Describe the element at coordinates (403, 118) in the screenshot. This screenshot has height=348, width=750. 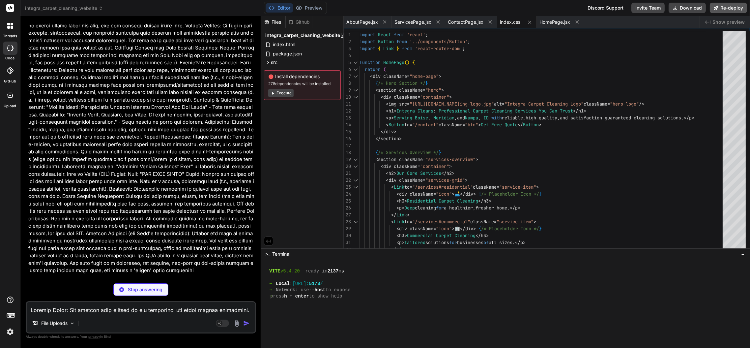
I see `span: Serving` at that location.